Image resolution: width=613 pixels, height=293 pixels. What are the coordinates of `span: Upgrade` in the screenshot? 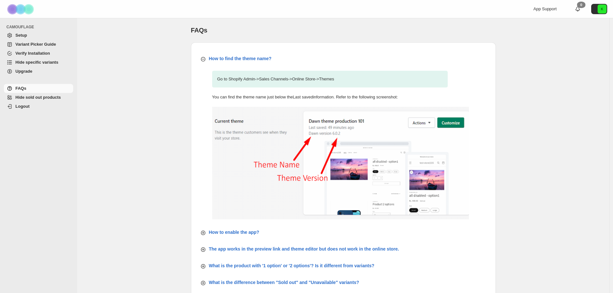 It's located at (24, 71).